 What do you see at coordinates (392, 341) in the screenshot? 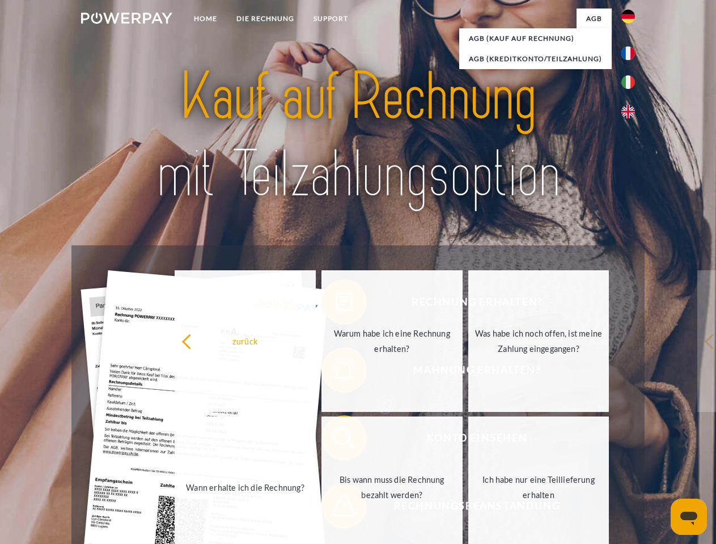
I see `div: Warum habe ich eine Rechnung erhalten?` at bounding box center [392, 341].